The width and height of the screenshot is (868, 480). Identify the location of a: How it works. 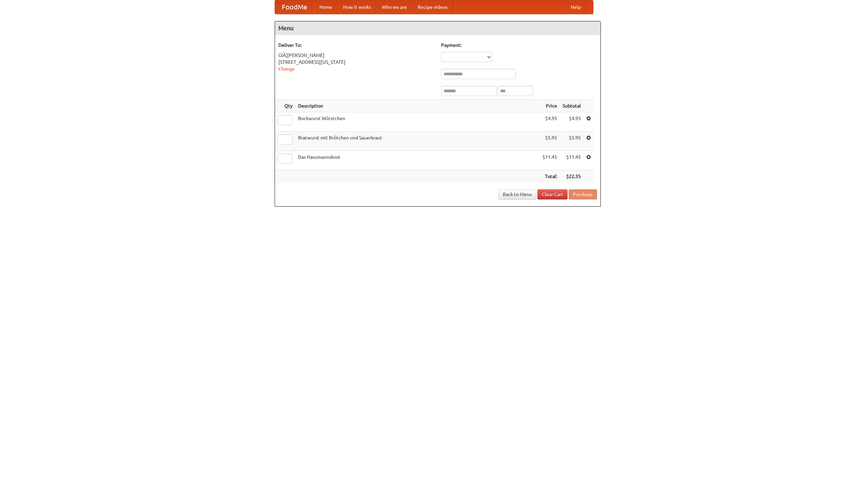
(357, 7).